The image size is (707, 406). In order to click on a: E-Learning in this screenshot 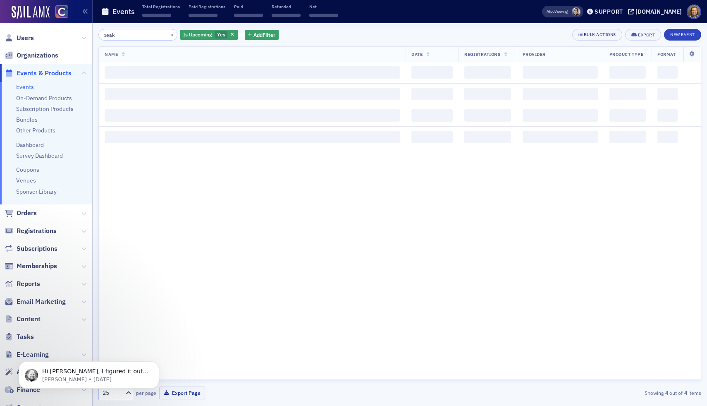, I will do `click(26, 354)`.